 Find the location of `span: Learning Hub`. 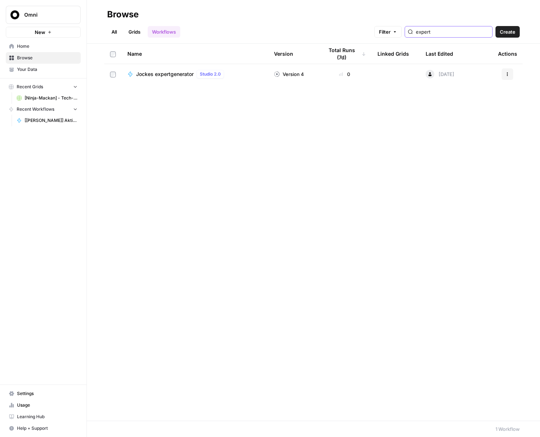

span: Learning Hub is located at coordinates (47, 417).